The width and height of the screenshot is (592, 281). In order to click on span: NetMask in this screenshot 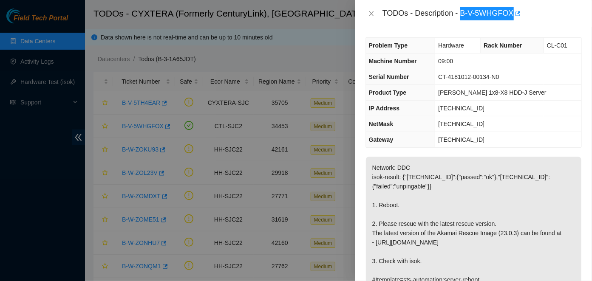, I will do `click(381, 124)`.